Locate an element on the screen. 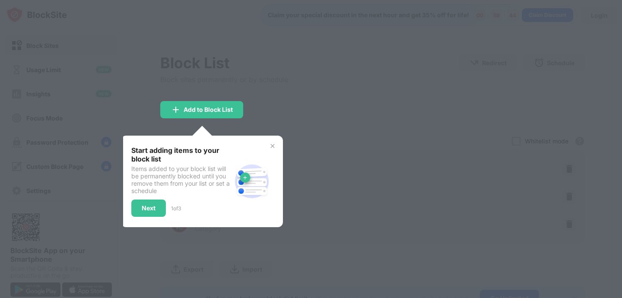 This screenshot has width=622, height=298. div: Start adding items to your block list is located at coordinates (181, 155).